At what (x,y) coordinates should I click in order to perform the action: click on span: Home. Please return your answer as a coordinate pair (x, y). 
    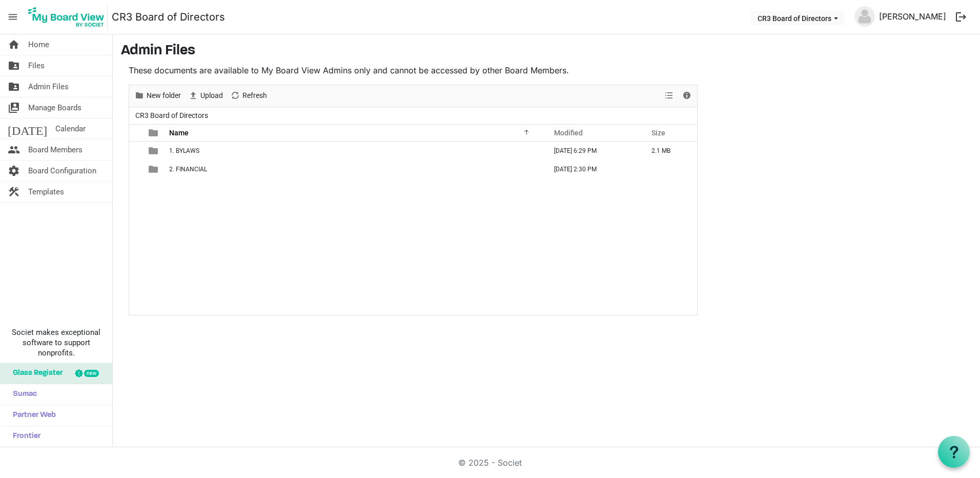
    Looking at the image, I should click on (39, 45).